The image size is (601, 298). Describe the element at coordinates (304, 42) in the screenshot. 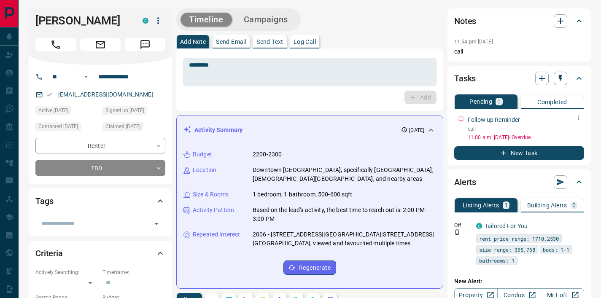

I see `p: Log Call` at that location.